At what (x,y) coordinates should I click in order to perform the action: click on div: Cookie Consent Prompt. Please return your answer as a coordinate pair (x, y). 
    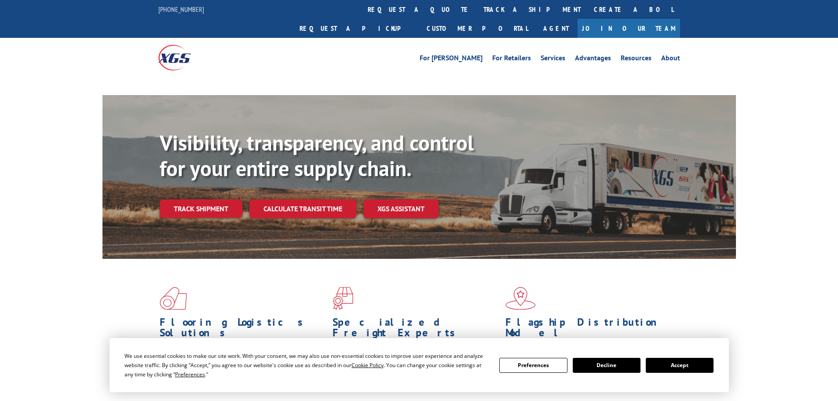
    Looking at the image, I should click on (419, 365).